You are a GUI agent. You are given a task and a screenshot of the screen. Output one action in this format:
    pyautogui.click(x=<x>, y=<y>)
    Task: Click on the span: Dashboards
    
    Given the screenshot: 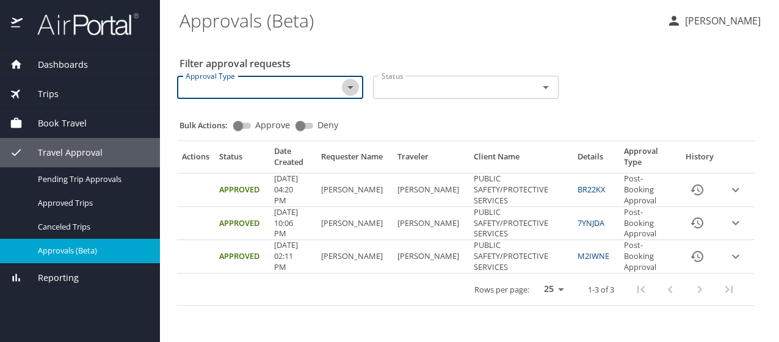 What is the action you would take?
    pyautogui.click(x=55, y=65)
    